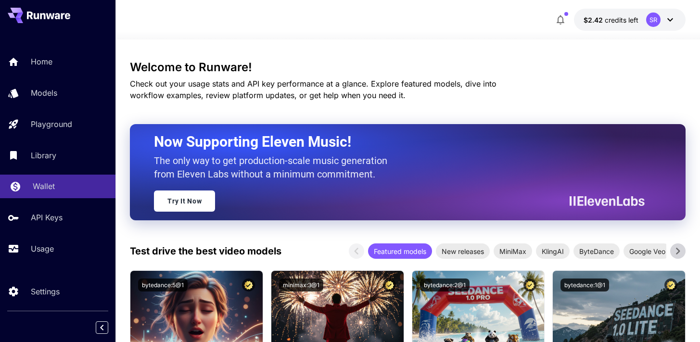  I want to click on div: ByteDance, so click(597, 251).